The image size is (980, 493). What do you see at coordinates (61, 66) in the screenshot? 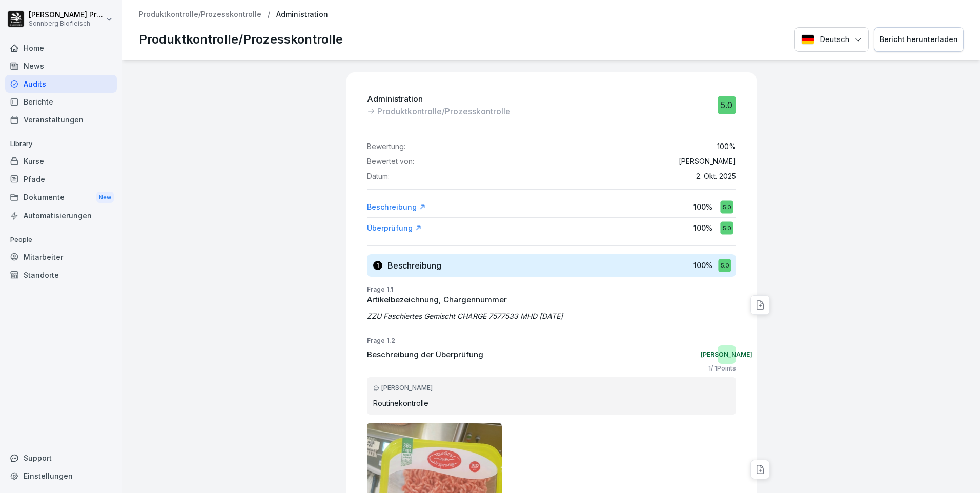
I see `a: News` at bounding box center [61, 66].